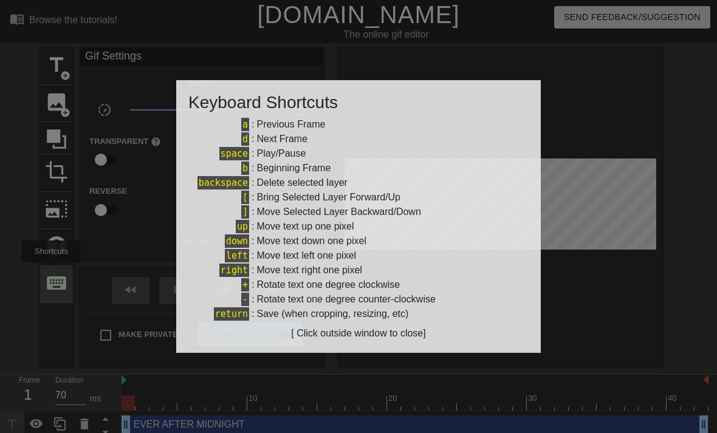 This screenshot has height=433, width=717. I want to click on span: left, so click(237, 256).